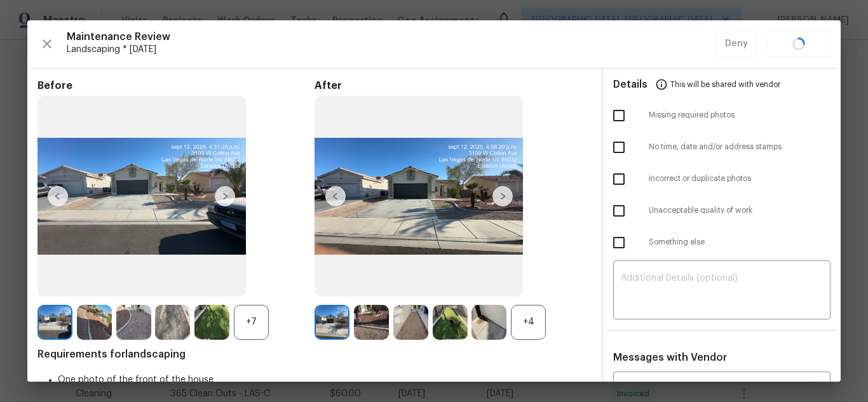 This screenshot has height=402, width=868. What do you see at coordinates (740, 211) in the screenshot?
I see `span: Unacceptable quality of work` at bounding box center [740, 211].